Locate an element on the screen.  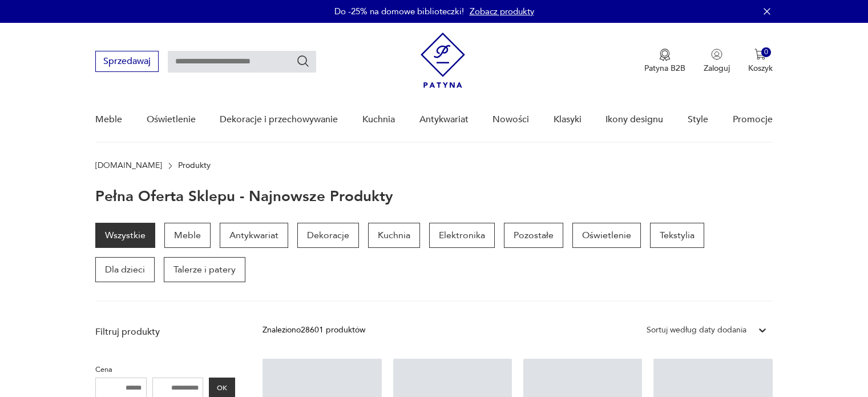
button: Sprzedawaj is located at coordinates (127, 61).